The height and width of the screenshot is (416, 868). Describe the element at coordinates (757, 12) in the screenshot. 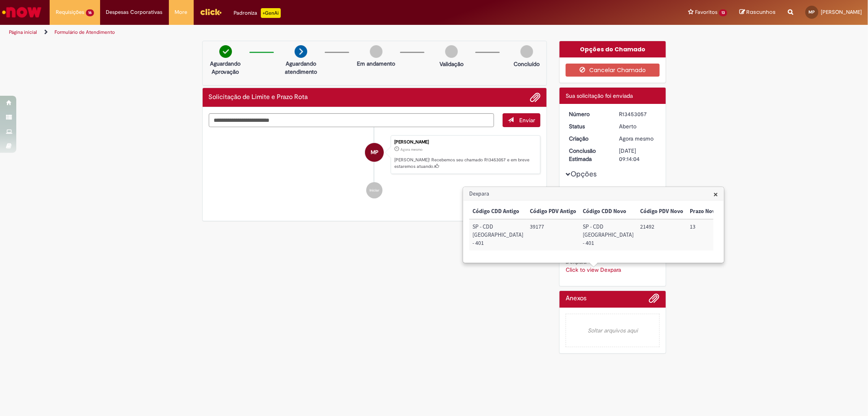

I see `a: Rascunhos` at that location.